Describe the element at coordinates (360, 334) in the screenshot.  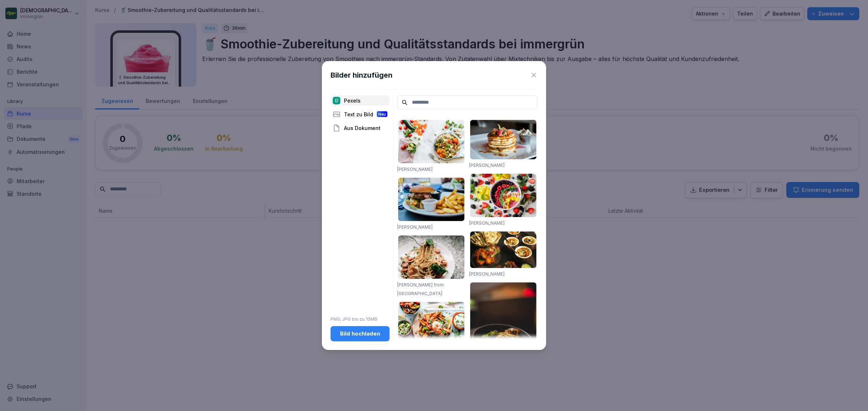
I see `button: Bild hochladen` at that location.